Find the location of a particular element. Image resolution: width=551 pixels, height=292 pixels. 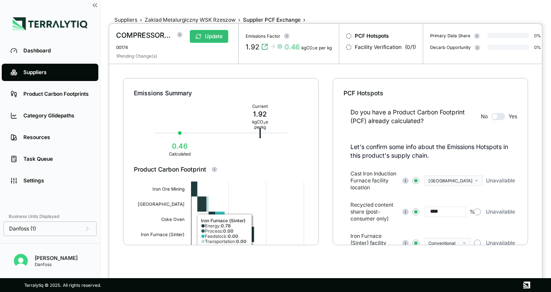

button: Update is located at coordinates (209, 36).